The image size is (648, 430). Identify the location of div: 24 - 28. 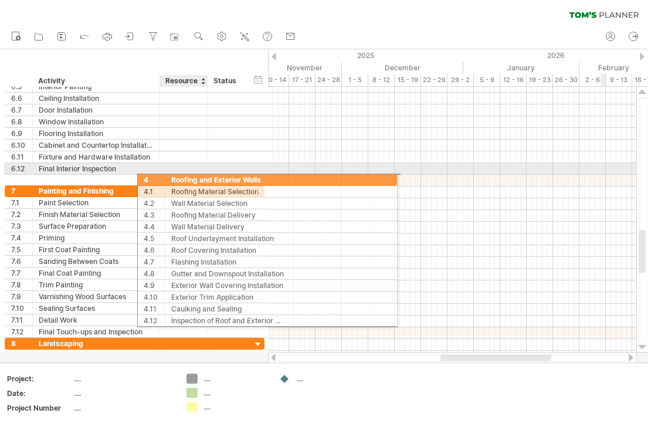
(329, 80).